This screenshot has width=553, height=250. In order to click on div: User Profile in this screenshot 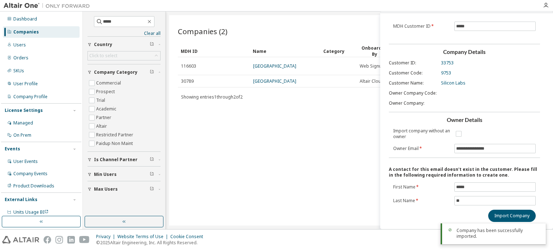, I will do `click(26, 84)`.